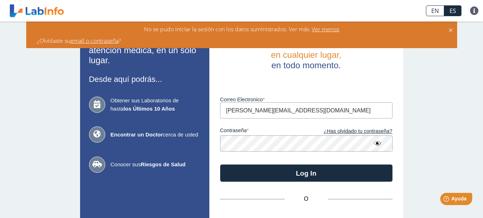 Image resolution: width=483 pixels, height=218 pixels. Describe the element at coordinates (350, 132) in the screenshot. I see `a: ¿Has olvidado tu contraseña?` at that location.